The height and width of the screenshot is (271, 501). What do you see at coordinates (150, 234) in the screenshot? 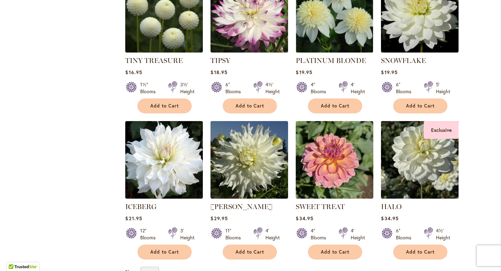
I see `div: 12" Blooms` at bounding box center [150, 234].